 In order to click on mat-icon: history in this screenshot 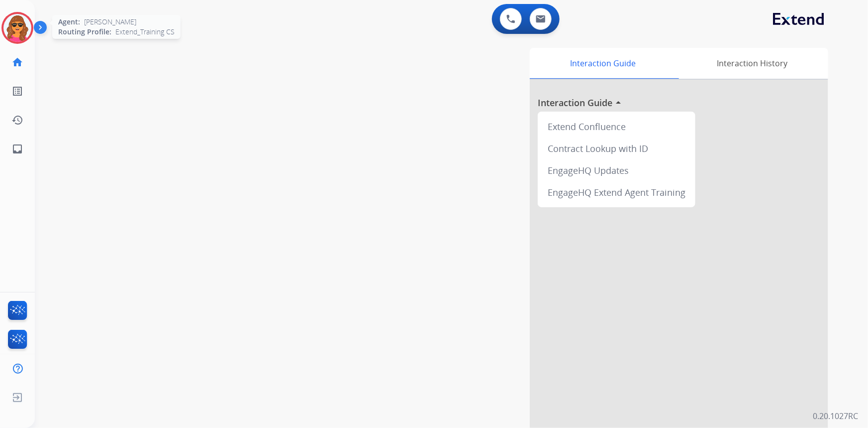, I will do `click(17, 120)`.